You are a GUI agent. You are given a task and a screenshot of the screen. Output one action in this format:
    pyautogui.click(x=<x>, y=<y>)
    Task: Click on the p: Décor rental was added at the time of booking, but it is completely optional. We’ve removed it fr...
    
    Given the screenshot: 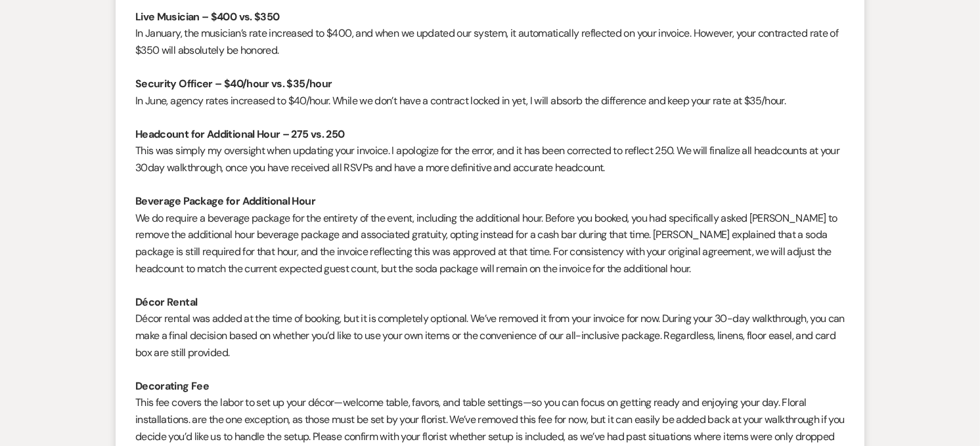 What is the action you would take?
    pyautogui.click(x=490, y=335)
    